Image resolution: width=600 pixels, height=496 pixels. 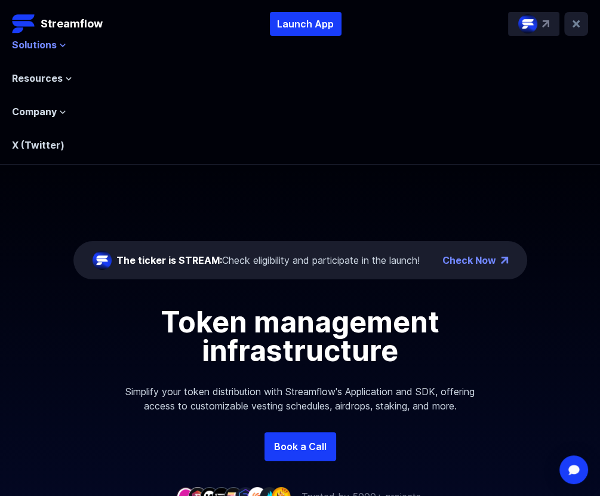 I want to click on a: Launch App, so click(x=306, y=24).